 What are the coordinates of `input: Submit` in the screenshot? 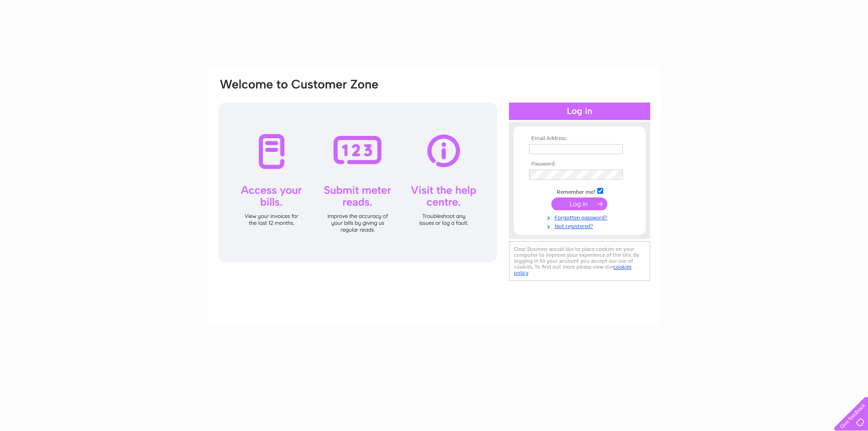 It's located at (579, 204).